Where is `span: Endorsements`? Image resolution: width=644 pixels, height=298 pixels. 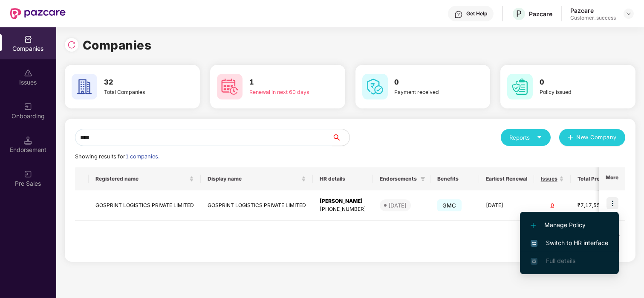
span: Endorsements is located at coordinates (398, 179).